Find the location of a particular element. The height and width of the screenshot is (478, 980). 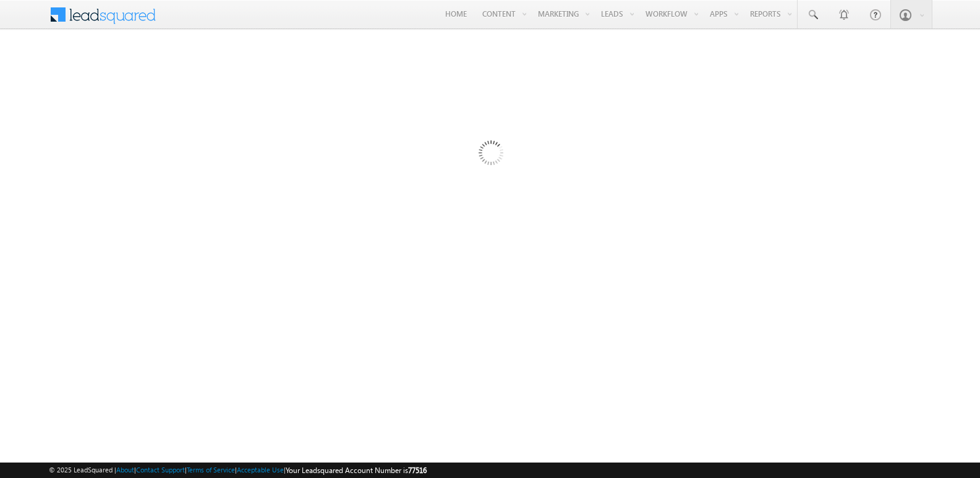

a: Terms of Service is located at coordinates (211, 469).